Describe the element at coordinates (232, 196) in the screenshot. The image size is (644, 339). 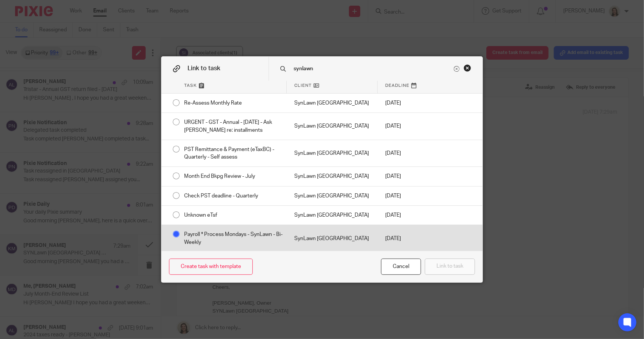
I see `div: Check PST deadline - Quarterly` at that location.